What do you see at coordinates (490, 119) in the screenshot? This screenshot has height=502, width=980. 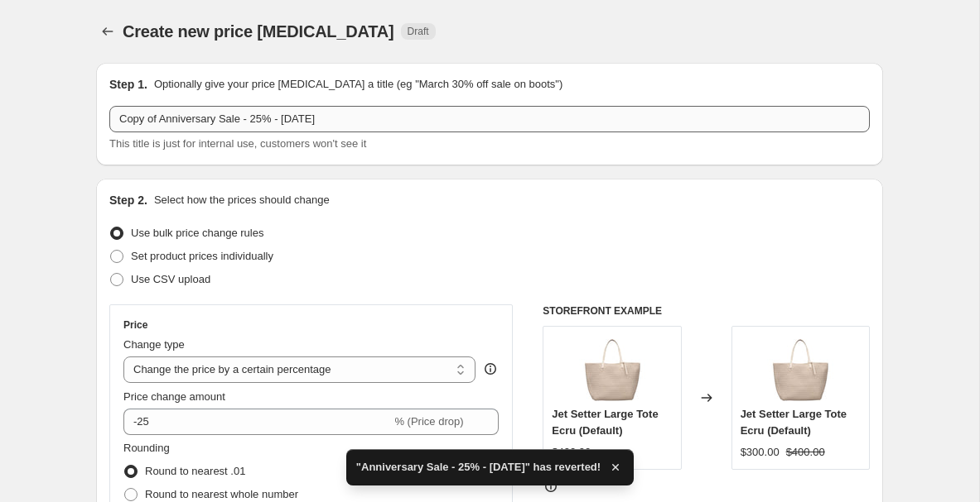 I see `input: 30% off holiday sale` at bounding box center [490, 119].